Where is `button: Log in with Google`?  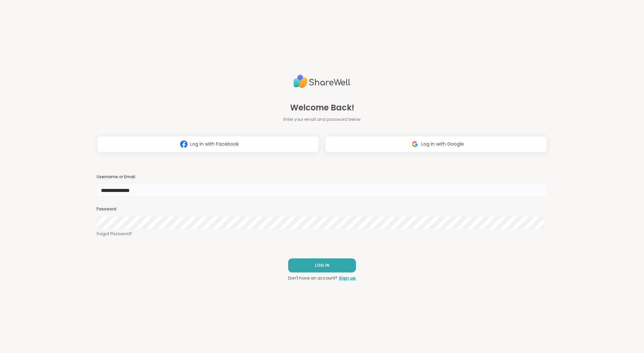
button: Log in with Google is located at coordinates (436, 144).